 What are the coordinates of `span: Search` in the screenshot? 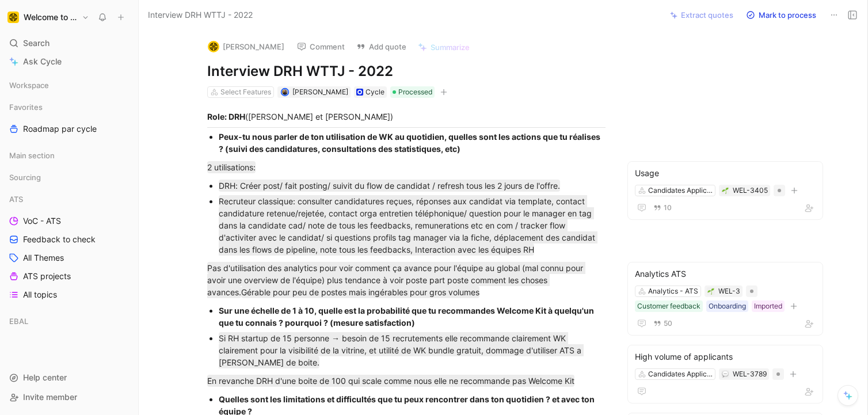 It's located at (36, 43).